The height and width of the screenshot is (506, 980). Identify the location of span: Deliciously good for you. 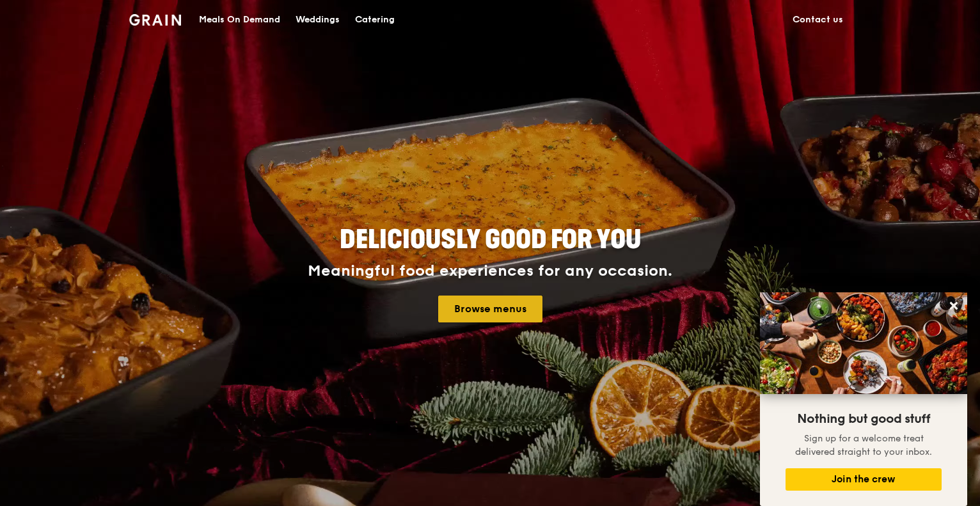
(490, 240).